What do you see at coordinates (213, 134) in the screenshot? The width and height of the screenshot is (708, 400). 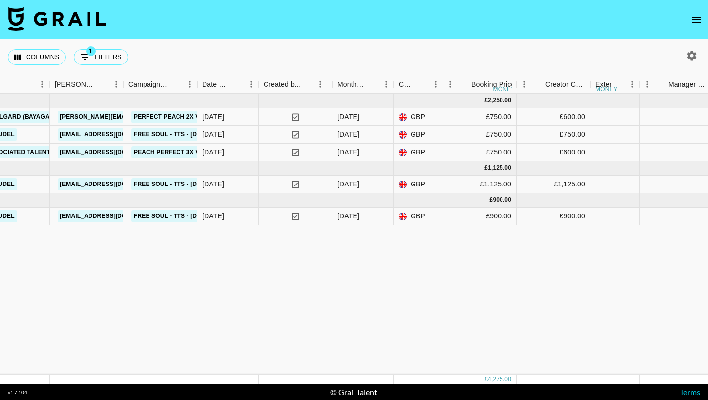 I see `div: 07/07/2025` at bounding box center [213, 134].